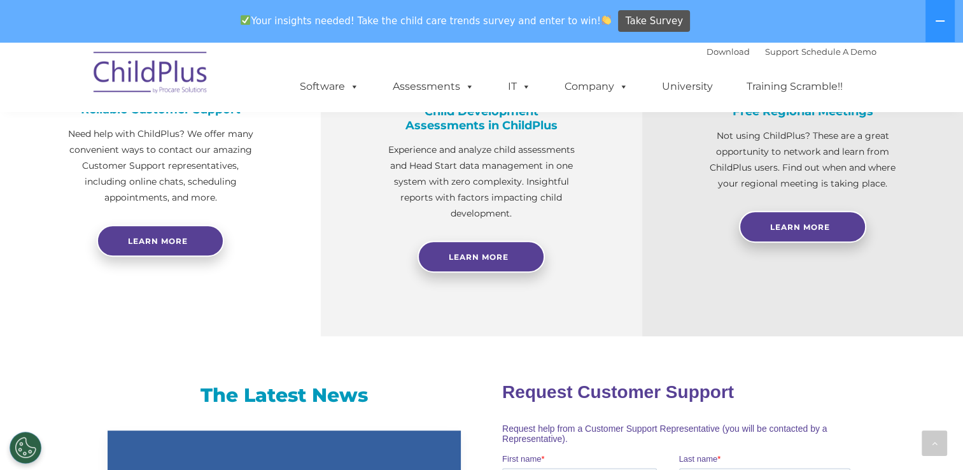 This screenshot has width=963, height=470. What do you see at coordinates (781, 52) in the screenshot?
I see `a: Support` at bounding box center [781, 52].